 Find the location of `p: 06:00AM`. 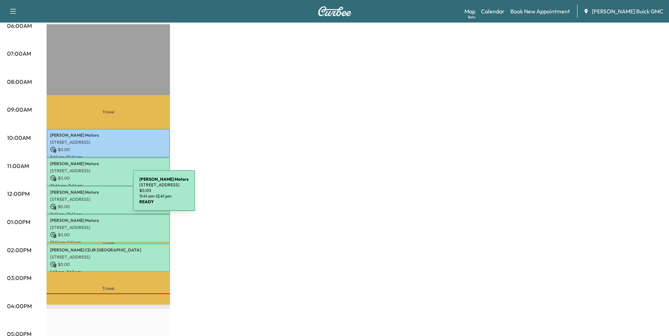

p: 06:00AM is located at coordinates (19, 26).